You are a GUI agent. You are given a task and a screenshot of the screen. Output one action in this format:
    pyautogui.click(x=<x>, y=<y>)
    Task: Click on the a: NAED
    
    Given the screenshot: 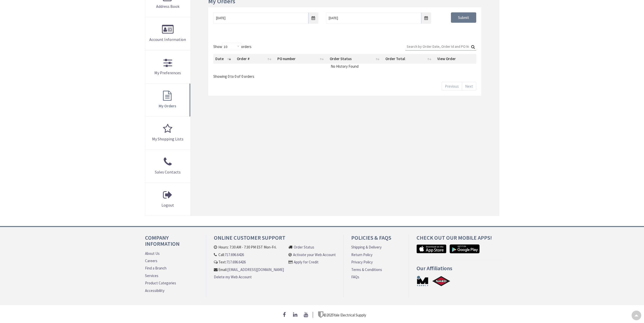 What is the action you would take?
    pyautogui.click(x=441, y=281)
    